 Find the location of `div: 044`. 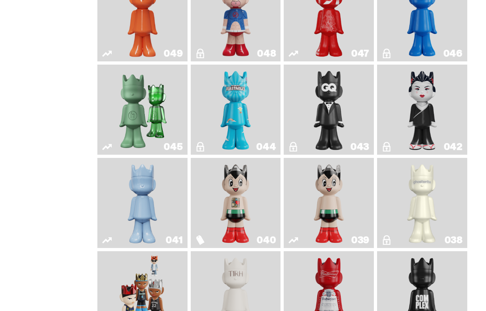

div: 044 is located at coordinates (266, 147).